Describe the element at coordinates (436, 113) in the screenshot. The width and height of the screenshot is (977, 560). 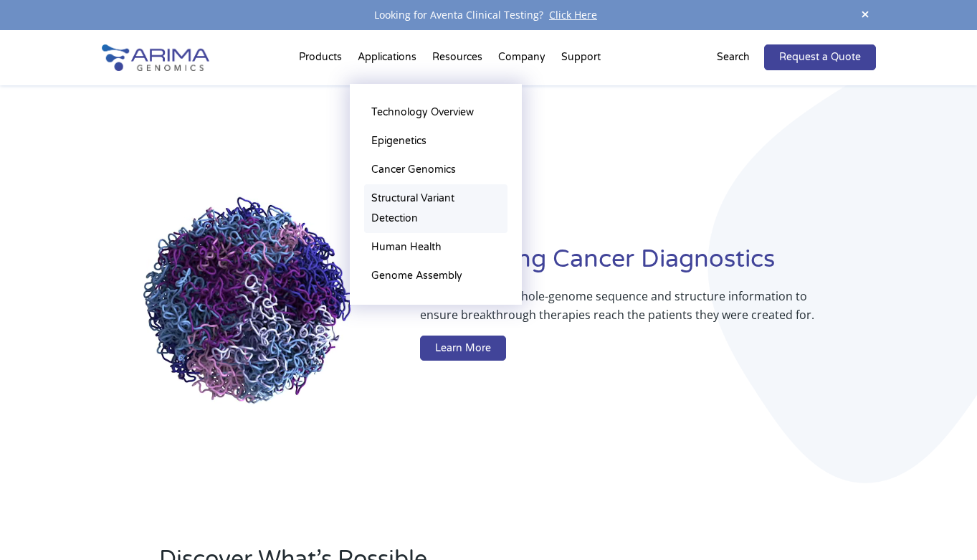
I see `a: Technology Overview` at that location.